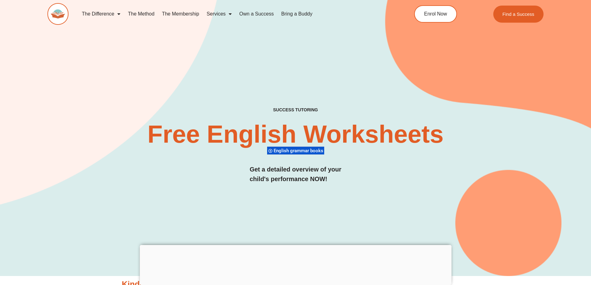  I want to click on h3: Get a detailed overview of your child's performance NOW!, so click(296, 174).